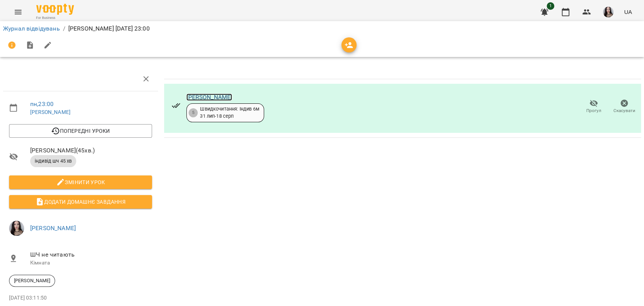  What do you see at coordinates (322, 29) in the screenshot?
I see `nav: breadcrumb` at bounding box center [322, 29].